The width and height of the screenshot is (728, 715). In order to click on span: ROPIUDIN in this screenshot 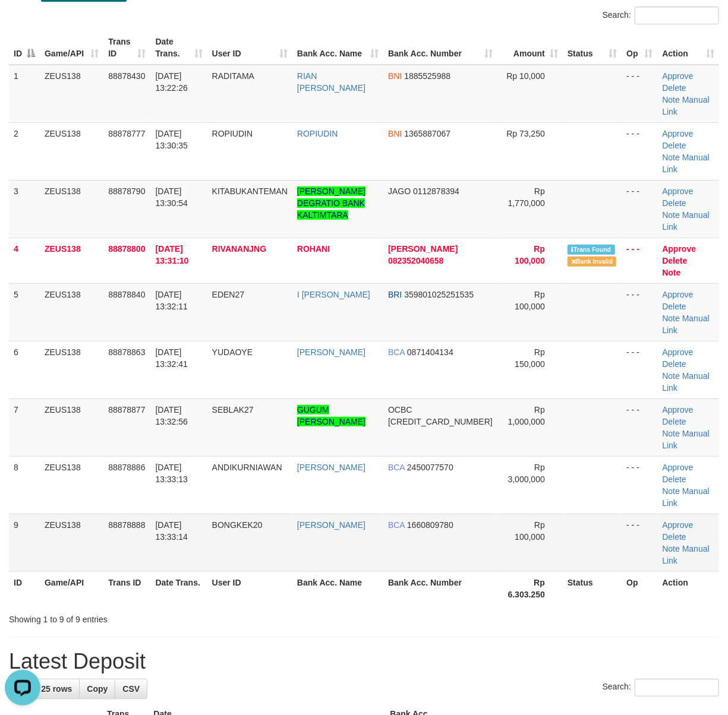, I will do `click(232, 134)`.